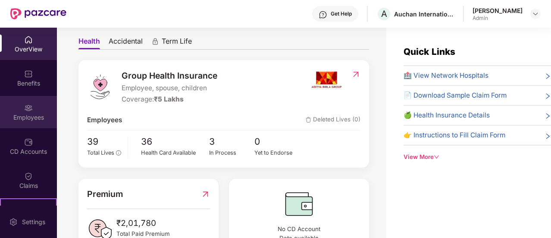  I want to click on img: insurerIcon, so click(326, 80).